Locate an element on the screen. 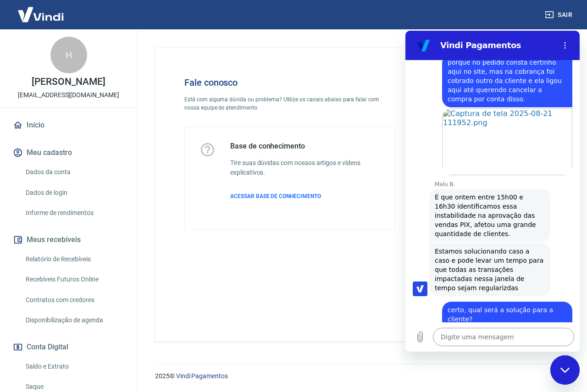  a: Informe de rendimentos is located at coordinates (74, 213).